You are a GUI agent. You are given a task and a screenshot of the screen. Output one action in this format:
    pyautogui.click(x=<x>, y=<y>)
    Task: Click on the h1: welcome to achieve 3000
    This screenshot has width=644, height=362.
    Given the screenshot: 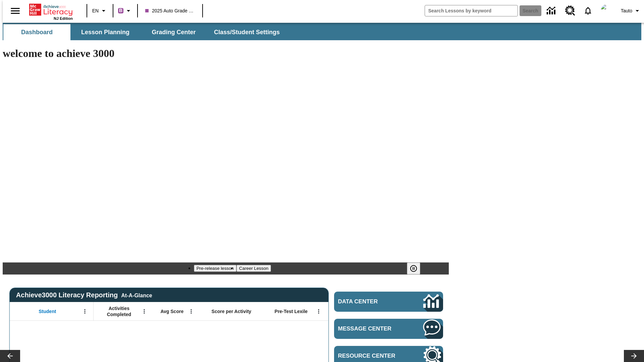 What is the action you would take?
    pyautogui.click(x=226, y=53)
    